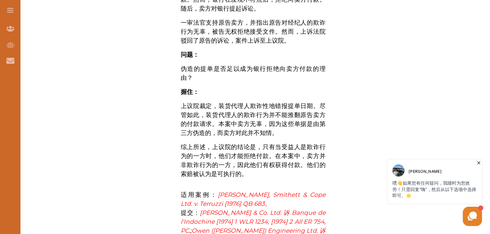 The image size is (490, 234). What do you see at coordinates (190, 212) in the screenshot?
I see `font: 提交：` at bounding box center [190, 212].